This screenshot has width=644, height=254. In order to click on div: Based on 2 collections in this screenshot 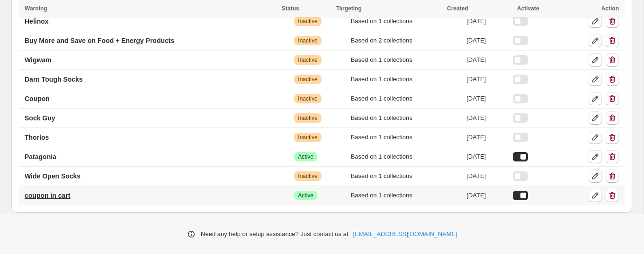, I will do `click(406, 41)`.